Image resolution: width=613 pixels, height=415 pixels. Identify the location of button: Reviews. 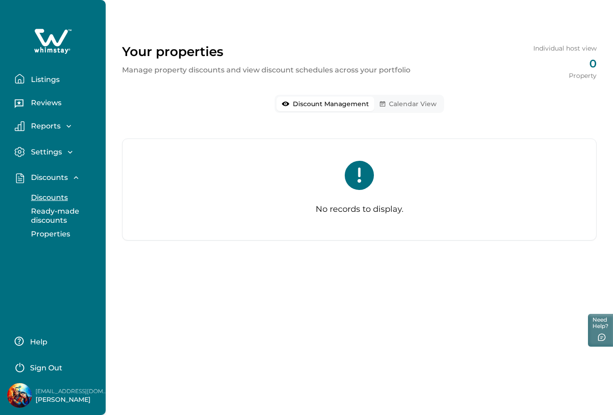
(56, 104).